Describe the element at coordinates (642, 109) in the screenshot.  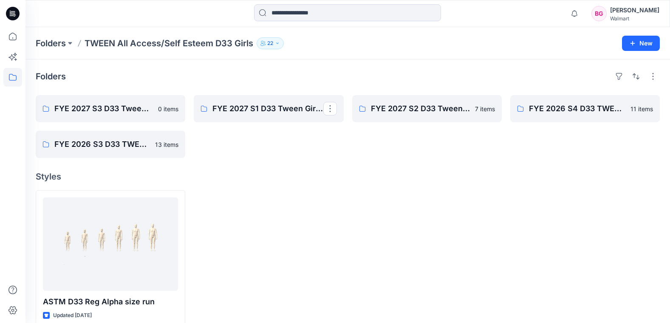
I see `p: 11 items` at that location.